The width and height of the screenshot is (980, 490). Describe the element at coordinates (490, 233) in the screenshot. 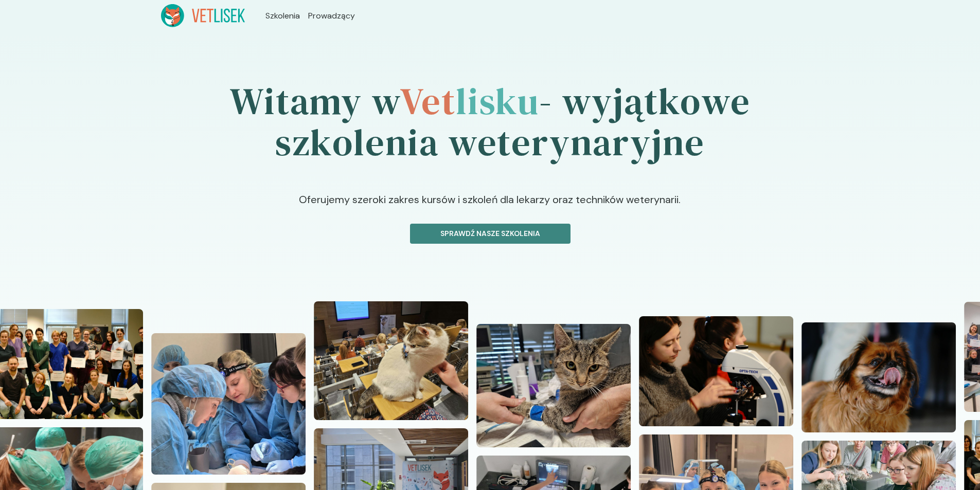

I see `p: Sprawdź nasze szkolenia` at that location.